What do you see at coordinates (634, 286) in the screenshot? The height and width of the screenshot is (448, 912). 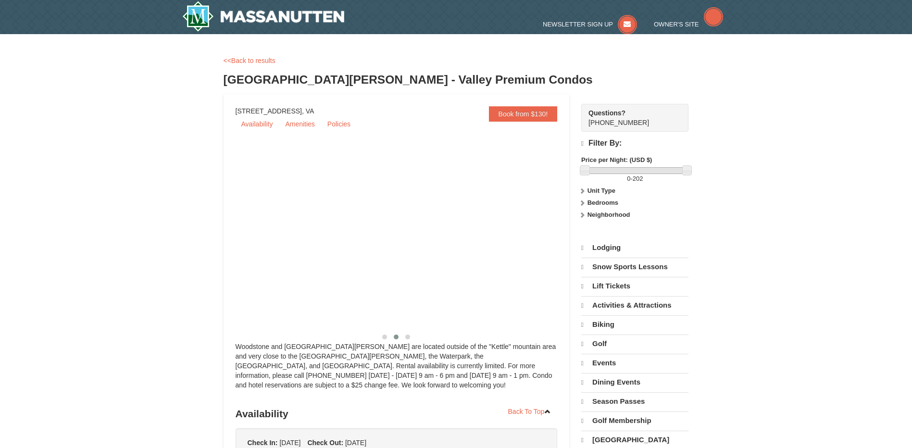 I see `a: Lift Tickets` at bounding box center [634, 286].